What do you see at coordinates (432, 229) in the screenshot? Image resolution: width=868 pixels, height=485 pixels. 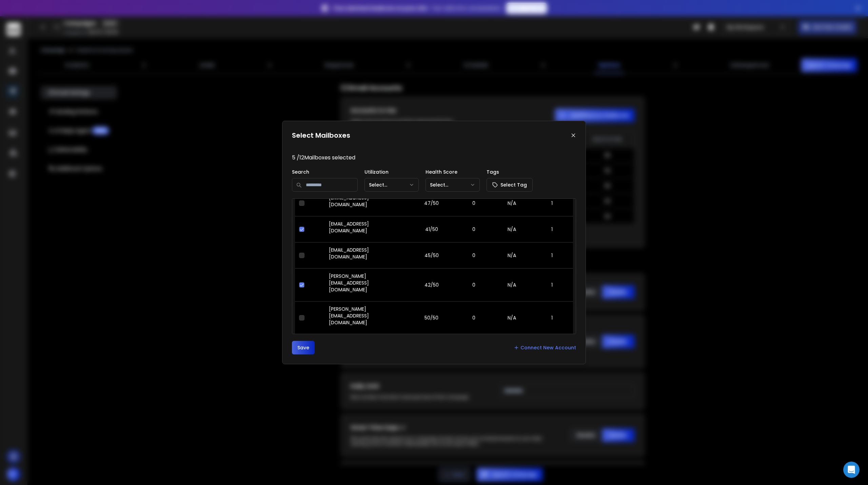 I see `td: 41/50` at bounding box center [432, 229].